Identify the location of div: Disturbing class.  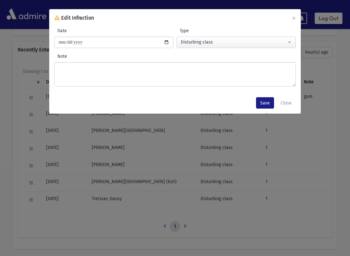
(234, 42).